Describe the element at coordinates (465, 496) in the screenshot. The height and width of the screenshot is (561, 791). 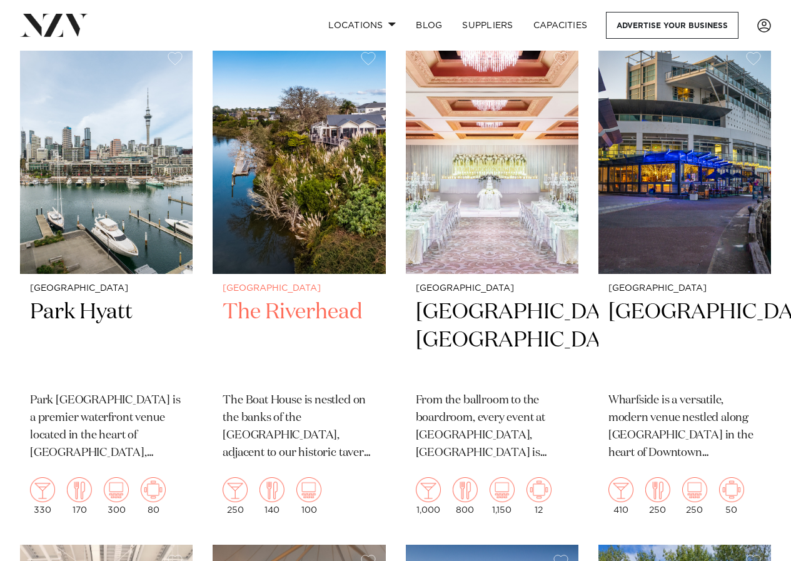
I see `div: 800` at that location.